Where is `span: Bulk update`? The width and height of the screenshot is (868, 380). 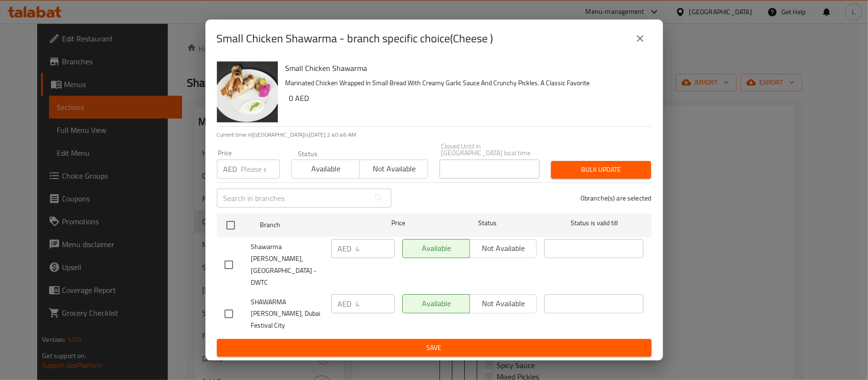 span: Bulk update is located at coordinates (602, 170).